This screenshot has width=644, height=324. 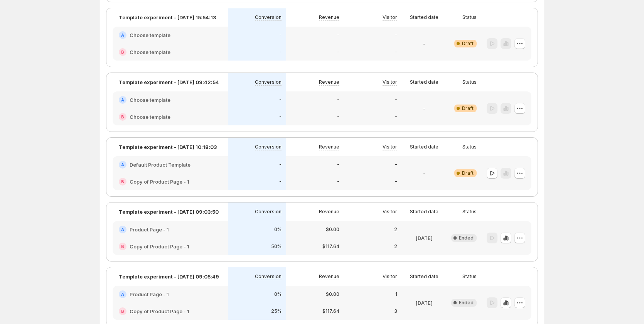 What do you see at coordinates (276, 247) in the screenshot?
I see `p: 50%` at bounding box center [276, 247].